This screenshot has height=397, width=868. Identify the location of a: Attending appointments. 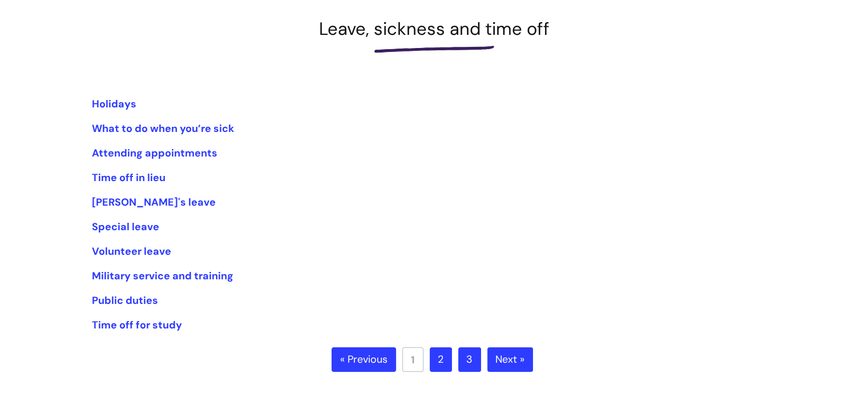
(154, 153).